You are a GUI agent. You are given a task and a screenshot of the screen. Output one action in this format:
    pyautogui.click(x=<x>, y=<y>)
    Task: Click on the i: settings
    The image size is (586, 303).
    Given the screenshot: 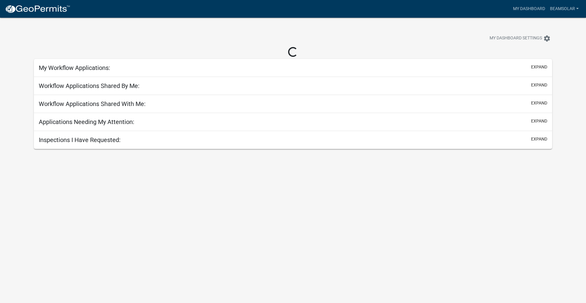 What is the action you would take?
    pyautogui.click(x=547, y=38)
    